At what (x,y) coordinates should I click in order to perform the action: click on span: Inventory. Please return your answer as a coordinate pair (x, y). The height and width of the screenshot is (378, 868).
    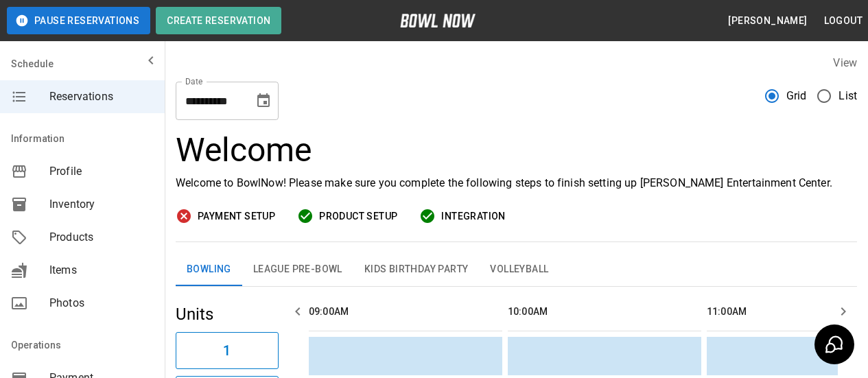
    Looking at the image, I should click on (102, 204).